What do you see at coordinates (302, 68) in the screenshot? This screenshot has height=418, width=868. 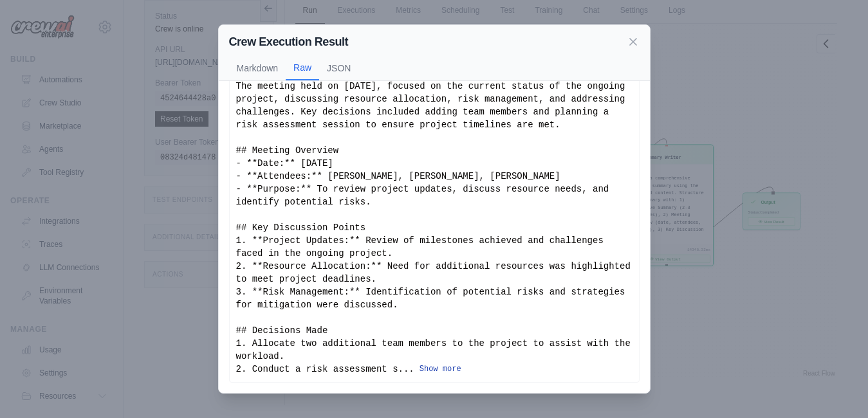 I see `button: Raw` at bounding box center [302, 68].